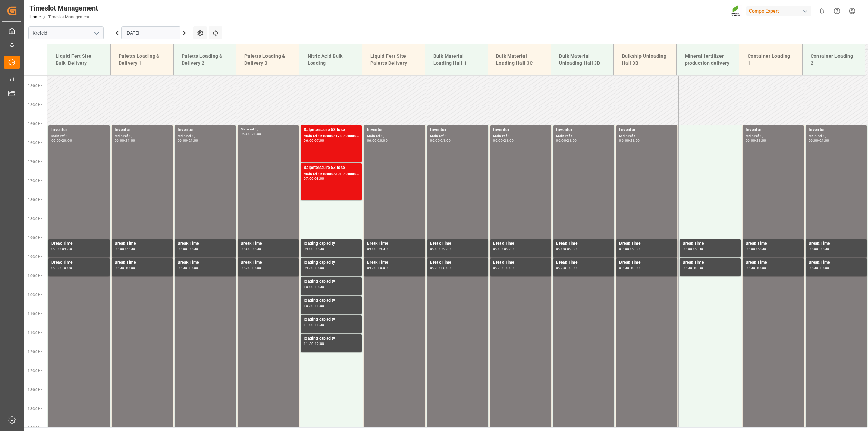 Image resolution: width=868 pixels, height=431 pixels. I want to click on span: 05:00 Hr, so click(35, 86).